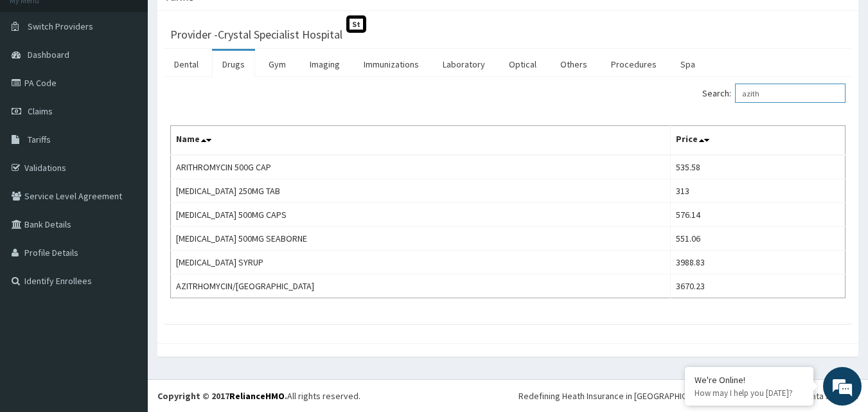 This screenshot has width=868, height=412. What do you see at coordinates (256, 35) in the screenshot?
I see `h3: Provider - Crystal Specialist Hospital` at bounding box center [256, 35].